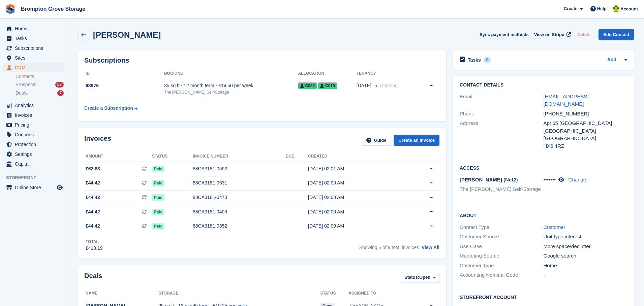 The height and width of the screenshot is (306, 644). Describe the element at coordinates (328, 86) in the screenshot. I see `span: C019` at that location.